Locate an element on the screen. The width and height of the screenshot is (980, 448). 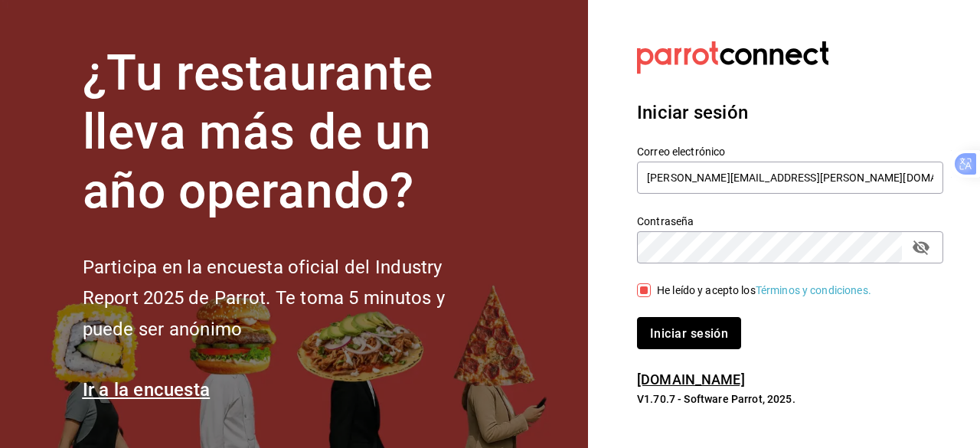
font: V1.70.7 - Software Parrot, 2025. is located at coordinates (716, 399).